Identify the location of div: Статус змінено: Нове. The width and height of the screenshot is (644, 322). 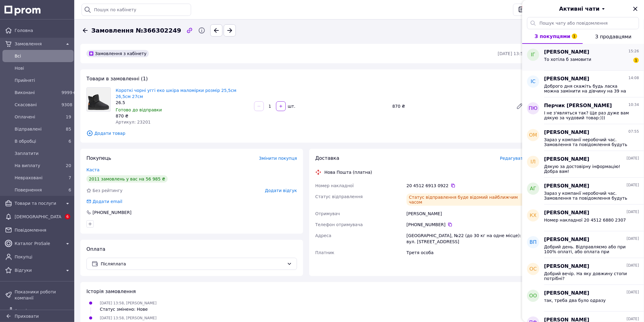
(128, 309).